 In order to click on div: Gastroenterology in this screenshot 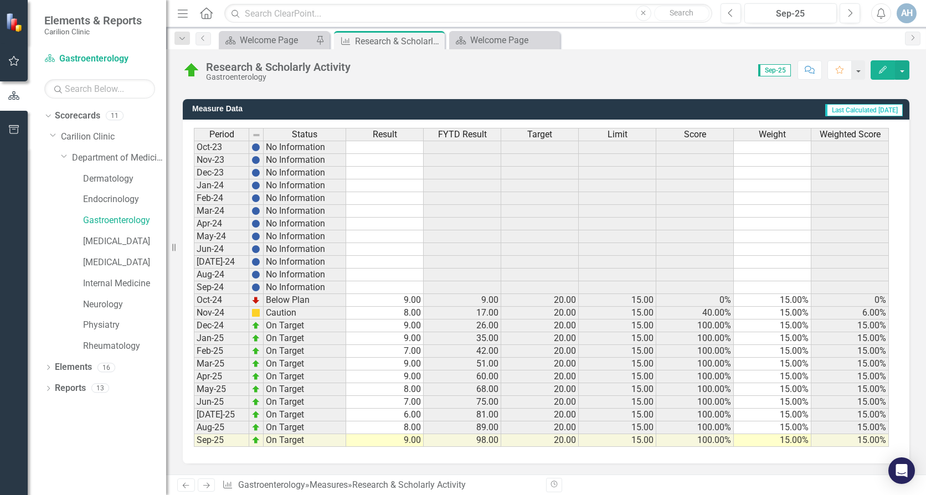, I will do `click(278, 77)`.